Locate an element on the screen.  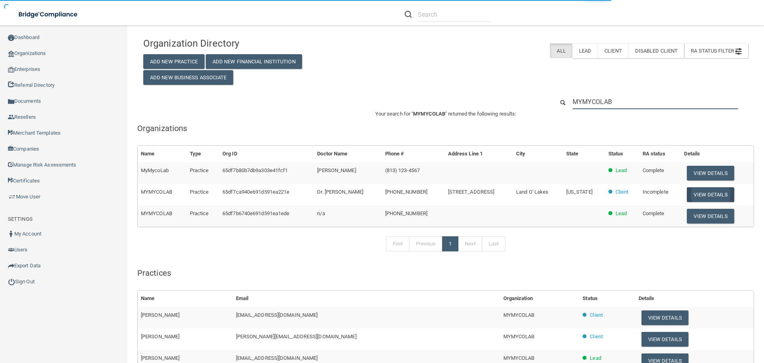
button: Add New Financial Institution is located at coordinates (254, 61).